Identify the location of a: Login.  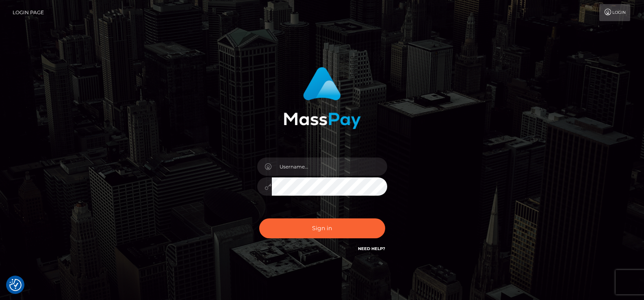
(615, 12).